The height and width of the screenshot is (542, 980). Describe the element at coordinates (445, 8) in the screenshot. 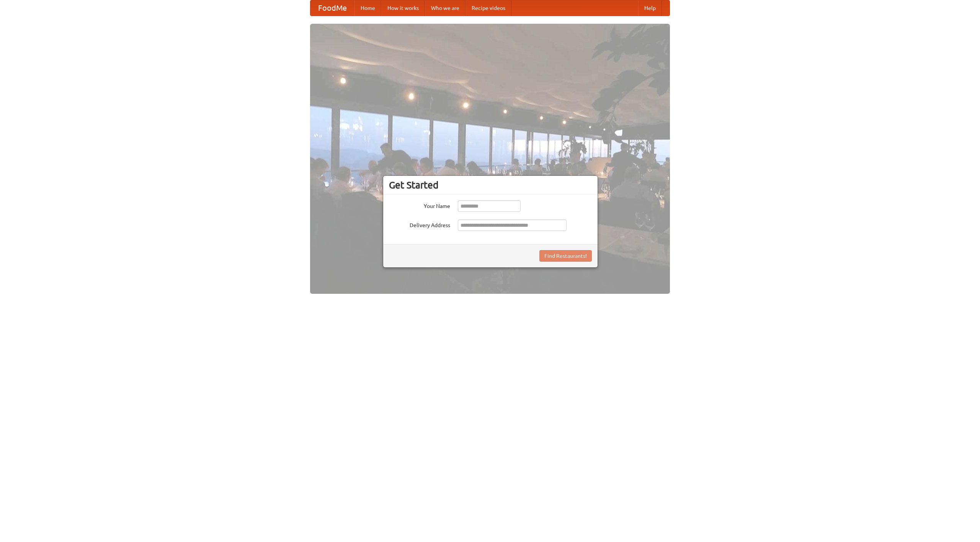

I see `a: Who we are` at that location.